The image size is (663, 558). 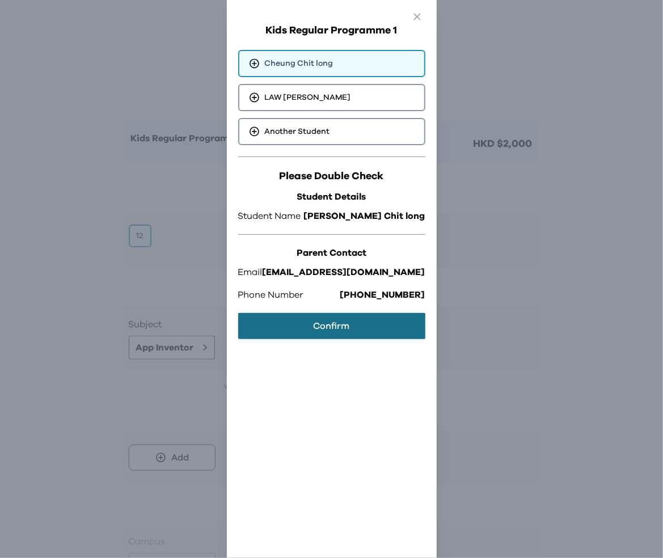 What do you see at coordinates (332, 197) in the screenshot?
I see `h3: Student Details` at bounding box center [332, 197].